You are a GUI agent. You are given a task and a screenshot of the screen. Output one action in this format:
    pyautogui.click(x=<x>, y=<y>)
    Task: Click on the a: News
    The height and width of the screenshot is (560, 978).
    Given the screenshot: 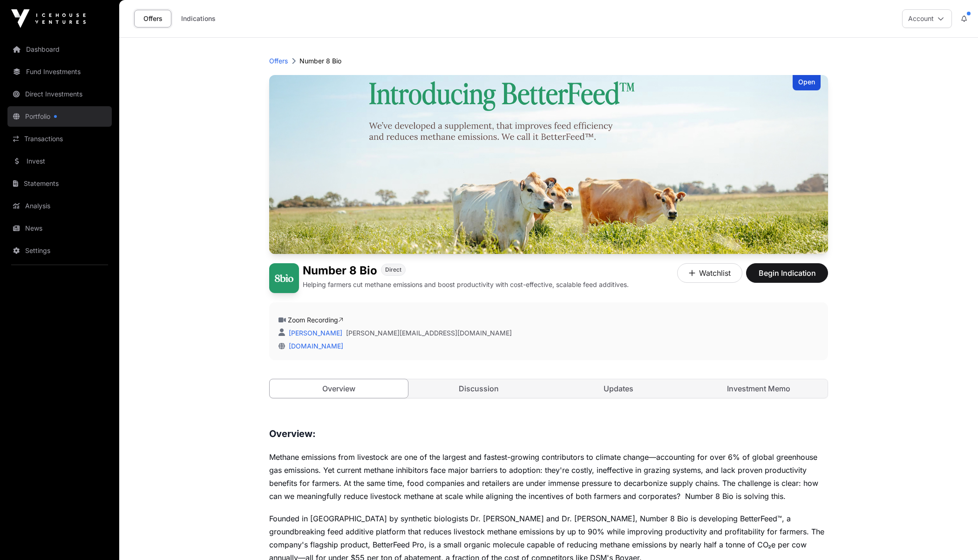 What is the action you would take?
    pyautogui.click(x=60, y=229)
    